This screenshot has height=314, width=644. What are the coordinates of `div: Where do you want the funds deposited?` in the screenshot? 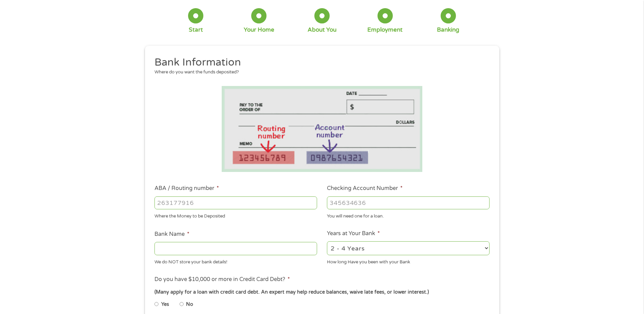 It's located at (319, 72).